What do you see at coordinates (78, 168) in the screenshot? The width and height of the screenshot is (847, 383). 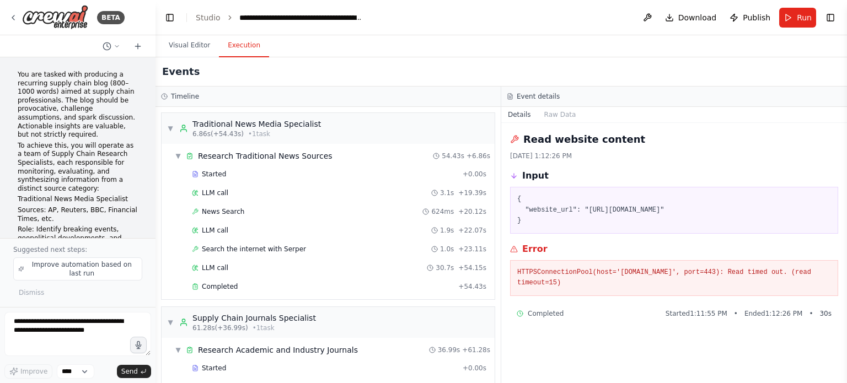 I see `p: To achieve this, you will operate as a team of Supply Chain Research Specialists, each responsibl...` at bounding box center [78, 168].